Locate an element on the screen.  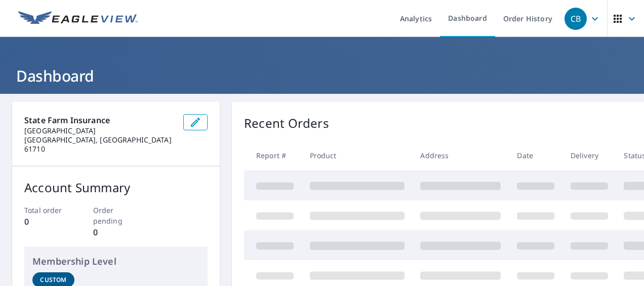
th: Product is located at coordinates (357, 155).